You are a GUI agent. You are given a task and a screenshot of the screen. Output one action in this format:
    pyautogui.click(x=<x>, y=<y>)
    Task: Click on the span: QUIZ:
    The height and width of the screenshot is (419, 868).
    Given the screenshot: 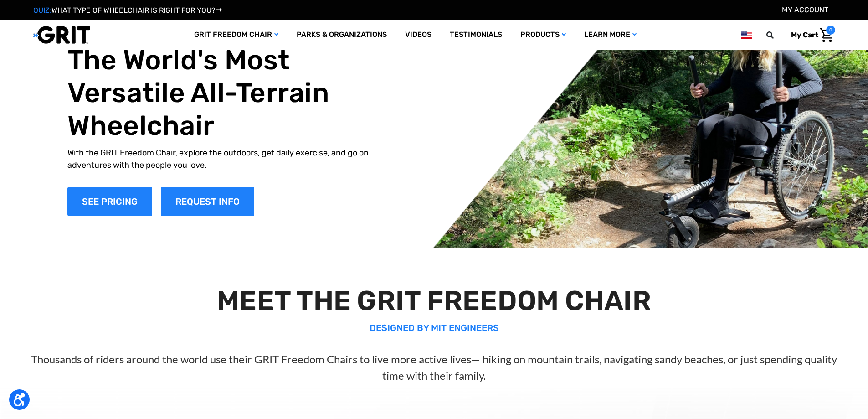 What is the action you would take?
    pyautogui.click(x=42, y=10)
    